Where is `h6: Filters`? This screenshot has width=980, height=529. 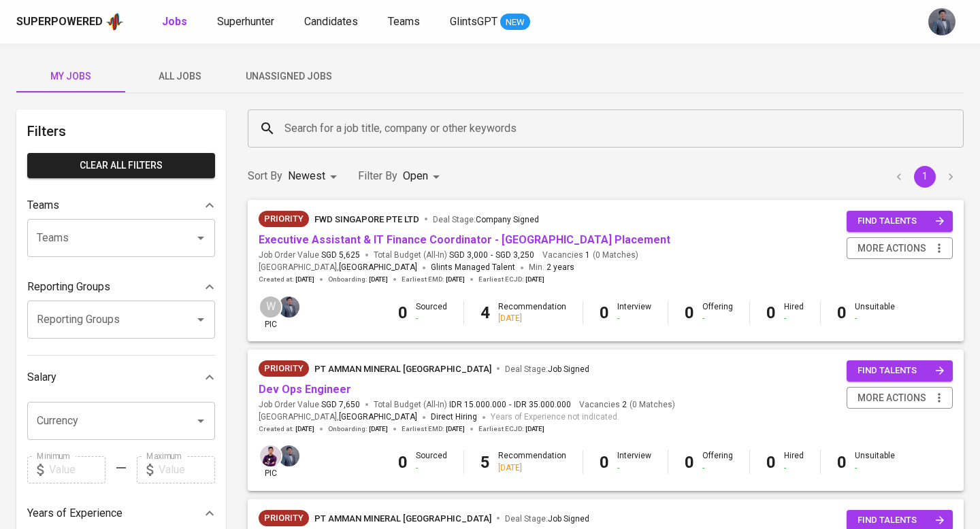
h6: Filters is located at coordinates (122, 131).